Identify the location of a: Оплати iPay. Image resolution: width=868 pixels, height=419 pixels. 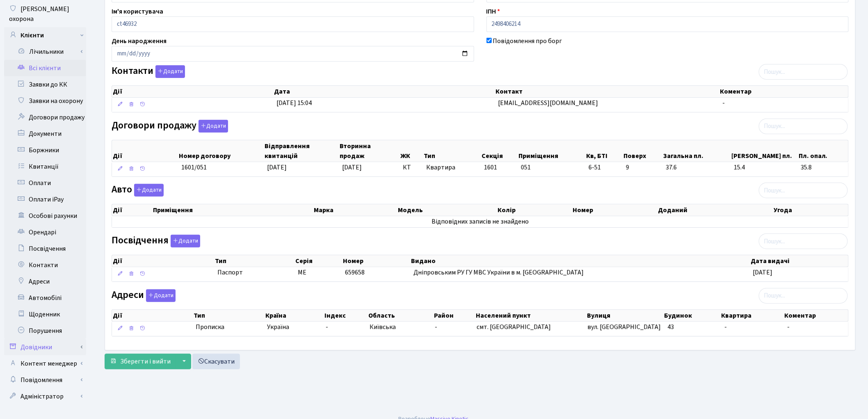
(45, 199).